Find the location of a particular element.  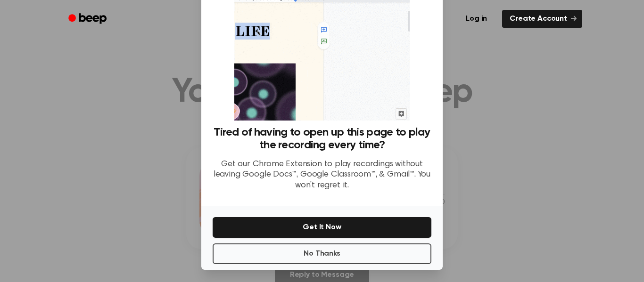

h3: Tired of having to open up this page to play the recording every time? is located at coordinates (322, 139).